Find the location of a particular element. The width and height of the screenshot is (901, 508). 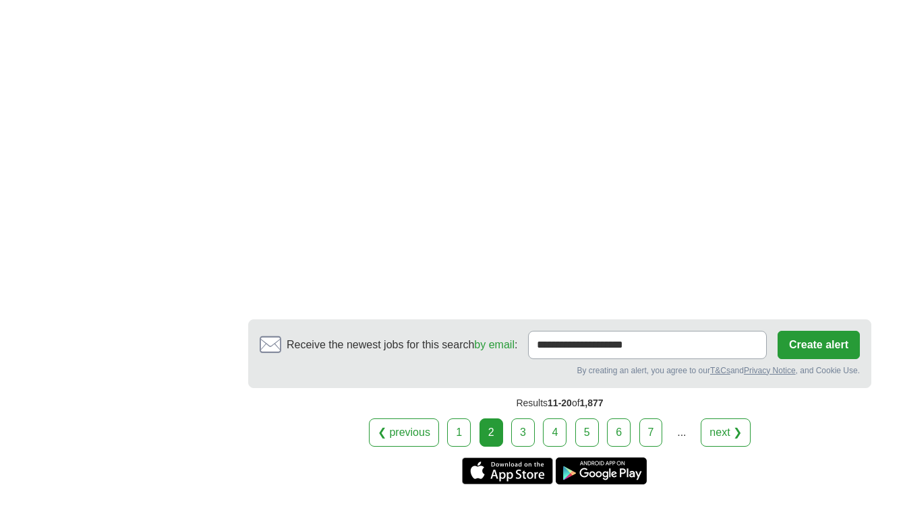

a: Get the iPhone app is located at coordinates (507, 471).